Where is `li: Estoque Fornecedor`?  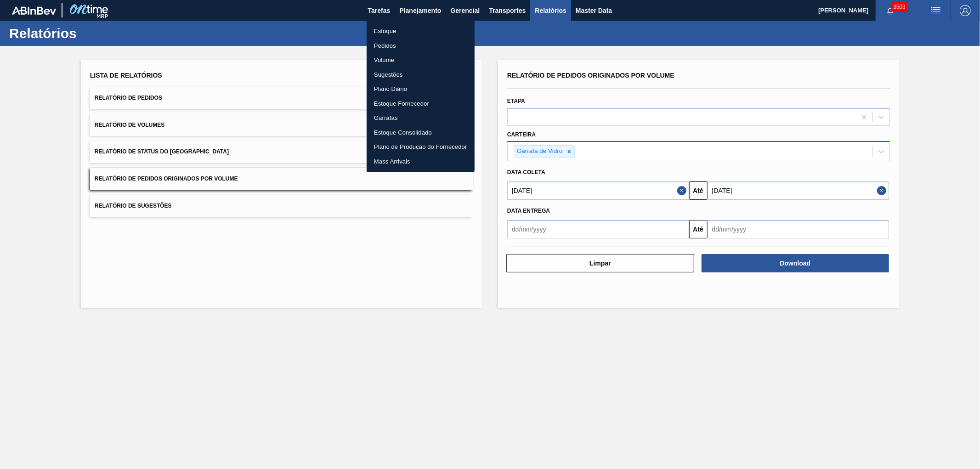
li: Estoque Fornecedor is located at coordinates (421, 104).